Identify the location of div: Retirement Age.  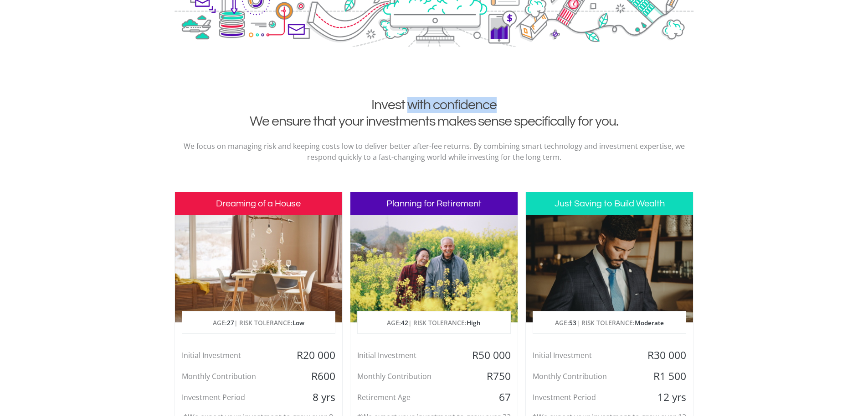
(406, 397).